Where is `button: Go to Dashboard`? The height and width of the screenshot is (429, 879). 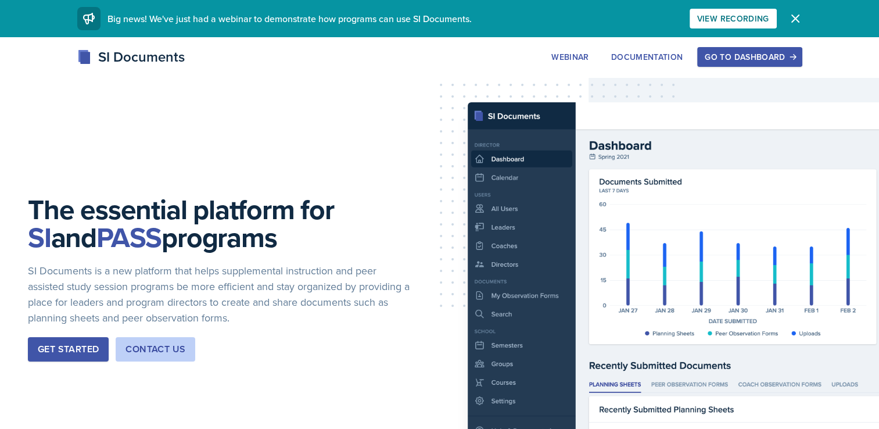
button: Go to Dashboard is located at coordinates (749, 57).